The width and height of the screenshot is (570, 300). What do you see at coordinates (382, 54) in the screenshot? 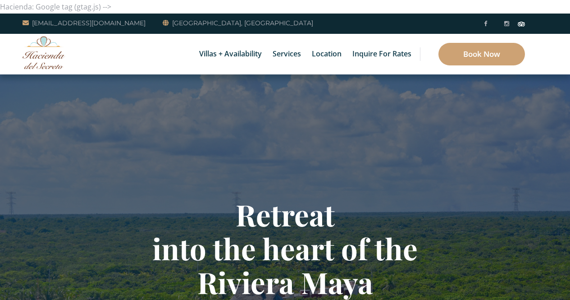
I see `a: Inquire for Rates` at bounding box center [382, 54].